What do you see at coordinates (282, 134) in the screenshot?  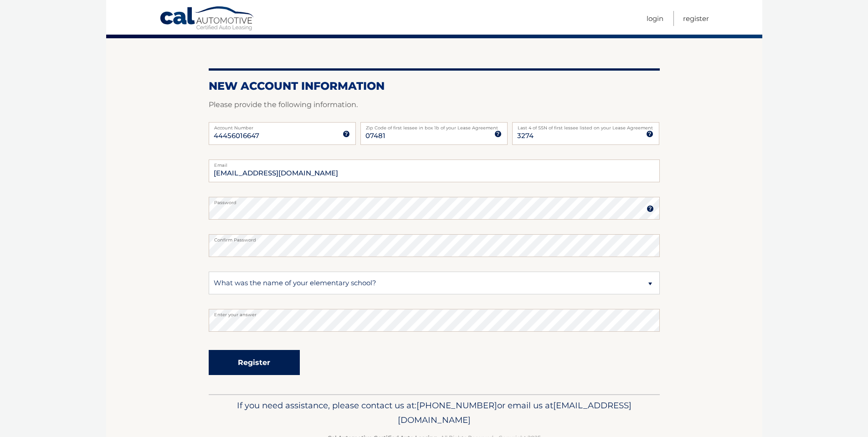 I see `input: Account Number` at bounding box center [282, 134].